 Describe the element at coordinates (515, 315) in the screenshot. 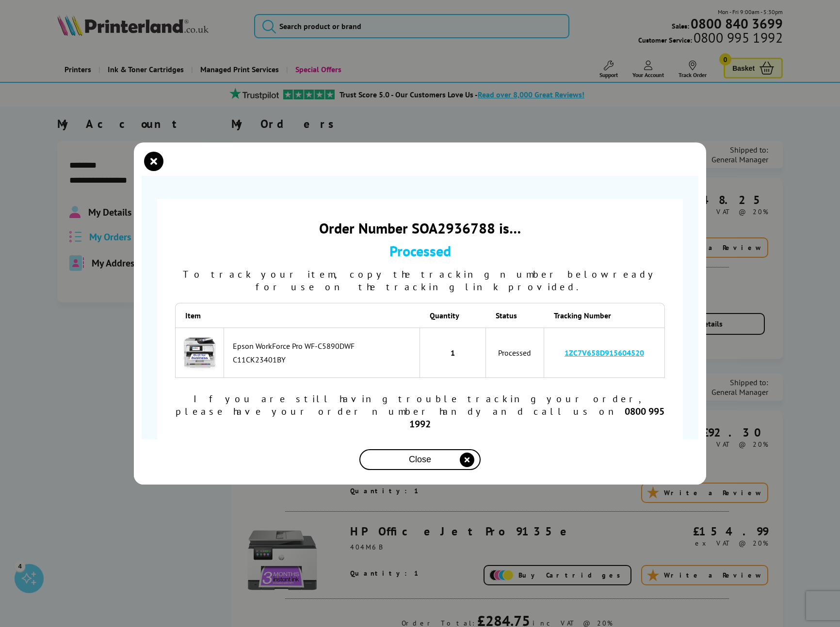

I see `th: Status` at that location.